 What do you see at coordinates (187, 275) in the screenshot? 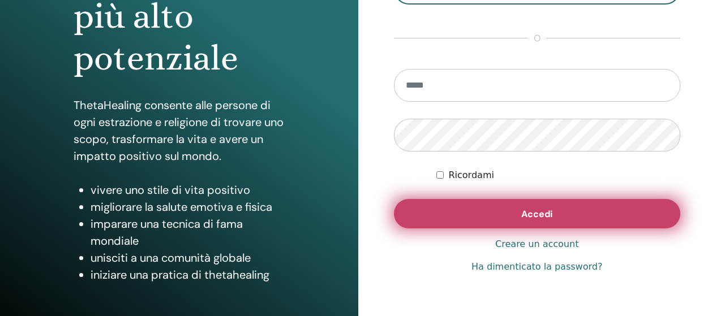
I see `li: iniziare una pratica di thetahealing` at bounding box center [187, 275].